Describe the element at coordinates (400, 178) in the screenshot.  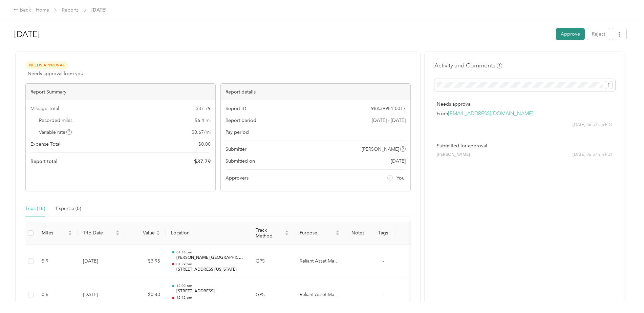
I see `span: You` at that location.